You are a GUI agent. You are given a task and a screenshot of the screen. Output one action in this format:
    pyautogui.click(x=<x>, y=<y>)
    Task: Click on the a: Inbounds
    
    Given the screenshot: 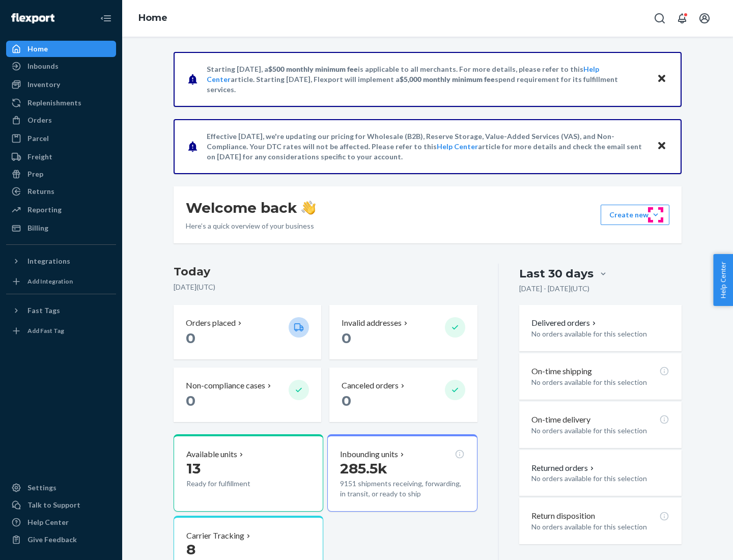 What is the action you would take?
    pyautogui.click(x=61, y=66)
    